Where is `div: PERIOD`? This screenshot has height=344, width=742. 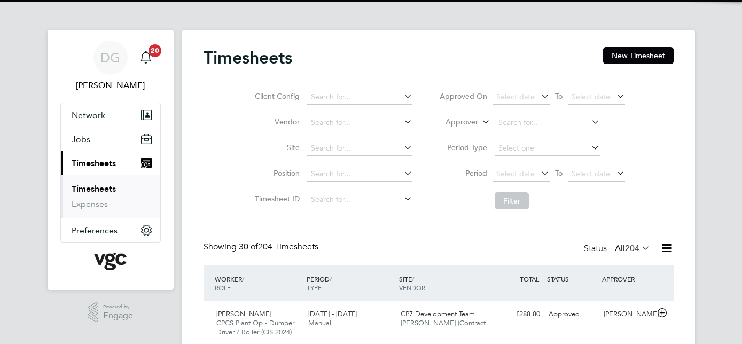
div: PERIOD is located at coordinates (350, 283).